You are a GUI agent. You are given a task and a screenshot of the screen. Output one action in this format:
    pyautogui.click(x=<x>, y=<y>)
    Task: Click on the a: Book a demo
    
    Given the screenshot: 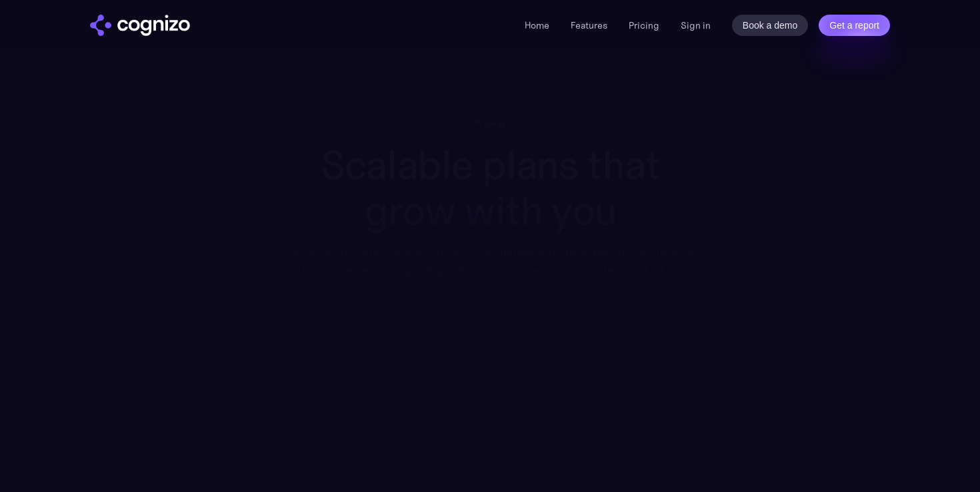 What is the action you would take?
    pyautogui.click(x=770, y=25)
    